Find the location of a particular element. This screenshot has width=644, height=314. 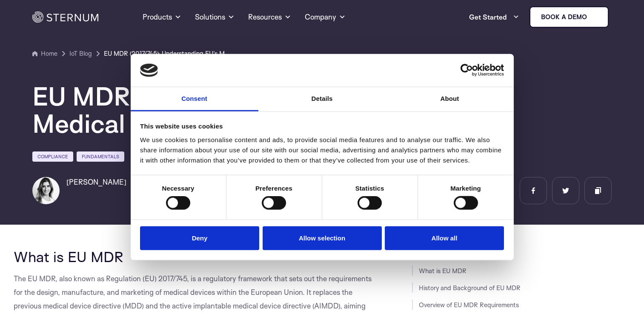

button: Allow selection is located at coordinates (322, 238).